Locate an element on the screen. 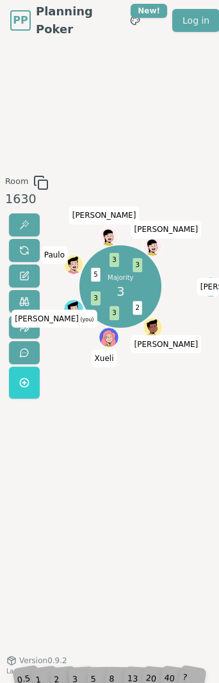 This screenshot has height=683, width=219. span: 5 is located at coordinates (95, 275).